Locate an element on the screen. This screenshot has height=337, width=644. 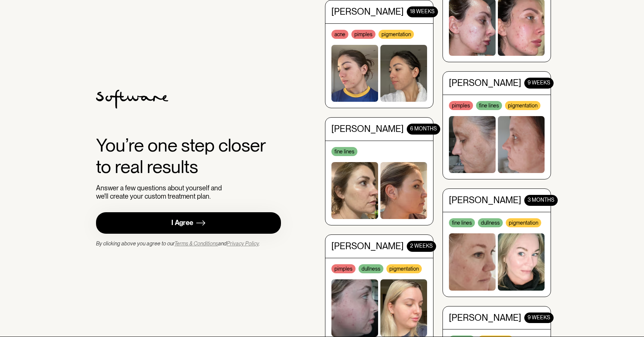
div: 3 MONTHS is located at coordinates (541, 200).